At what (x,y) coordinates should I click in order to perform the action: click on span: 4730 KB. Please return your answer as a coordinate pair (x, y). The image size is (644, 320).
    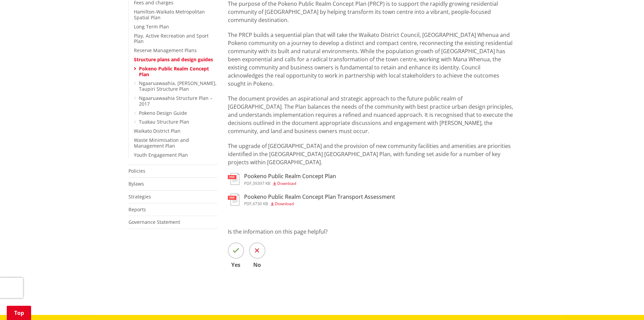
    Looking at the image, I should click on (260, 203).